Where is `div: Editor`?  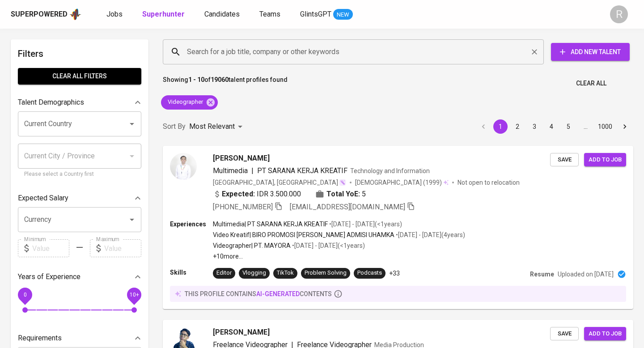
div: Editor is located at coordinates (224, 273).